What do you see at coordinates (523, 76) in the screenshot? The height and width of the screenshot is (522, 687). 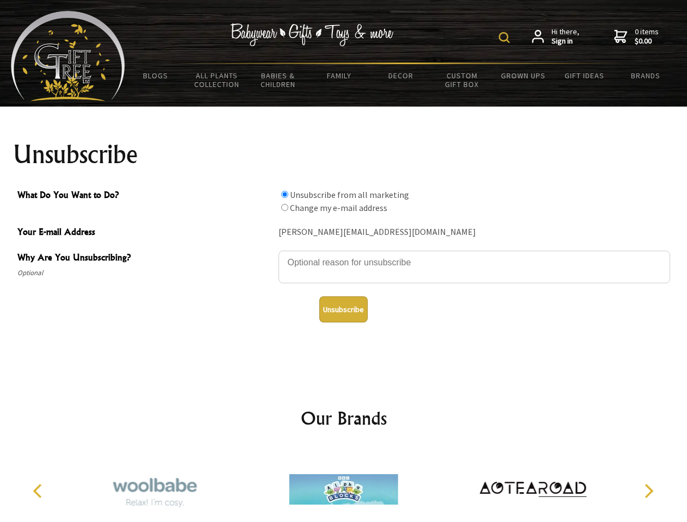 I see `a: Grown Ups` at bounding box center [523, 76].